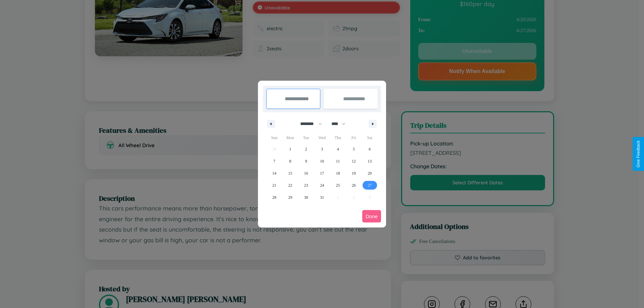 This screenshot has width=644, height=308. I want to click on span: 5, so click(354, 149).